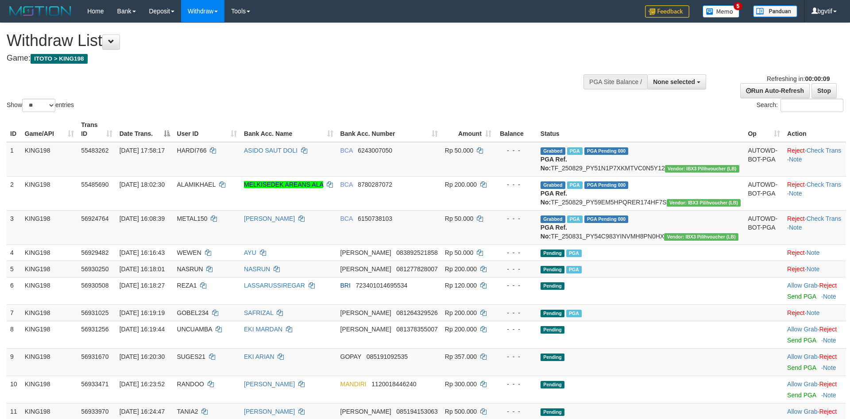  Describe the element at coordinates (49, 129) in the screenshot. I see `th: Game/API: activate to sort column ascending` at that location.